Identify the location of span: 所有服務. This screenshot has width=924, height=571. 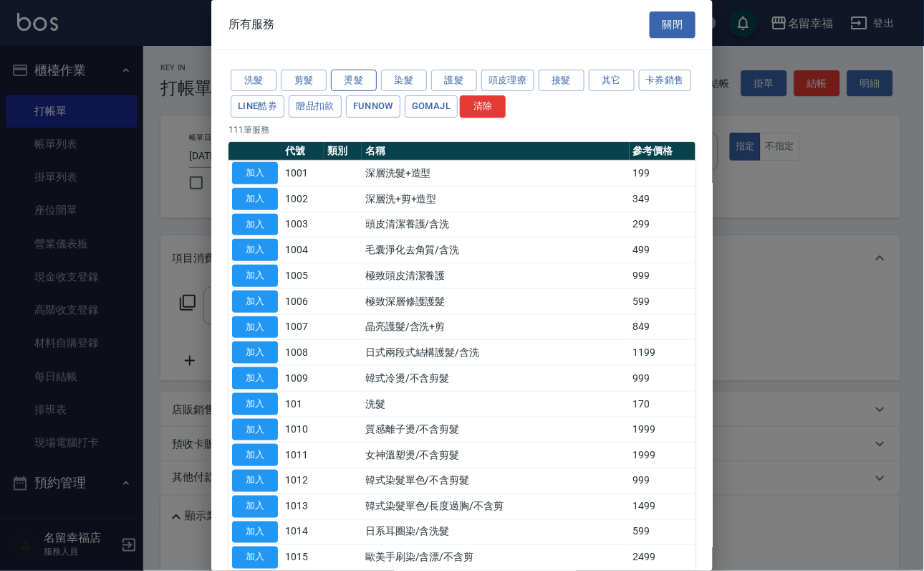
(251, 25).